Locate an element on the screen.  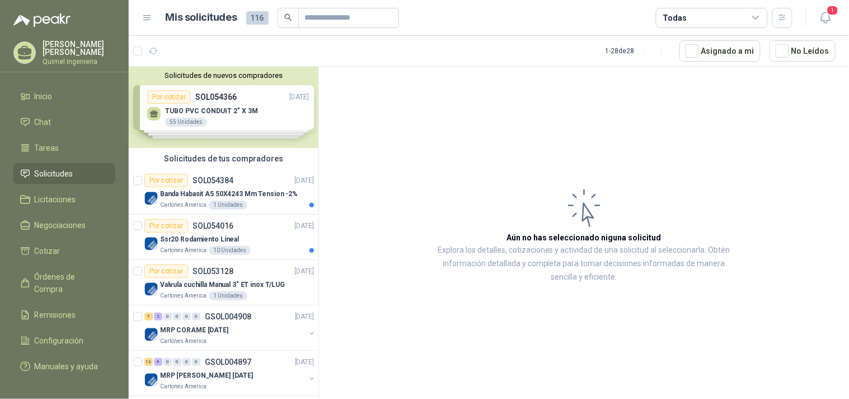
h1: Mis solicitudes is located at coordinates (202, 17).